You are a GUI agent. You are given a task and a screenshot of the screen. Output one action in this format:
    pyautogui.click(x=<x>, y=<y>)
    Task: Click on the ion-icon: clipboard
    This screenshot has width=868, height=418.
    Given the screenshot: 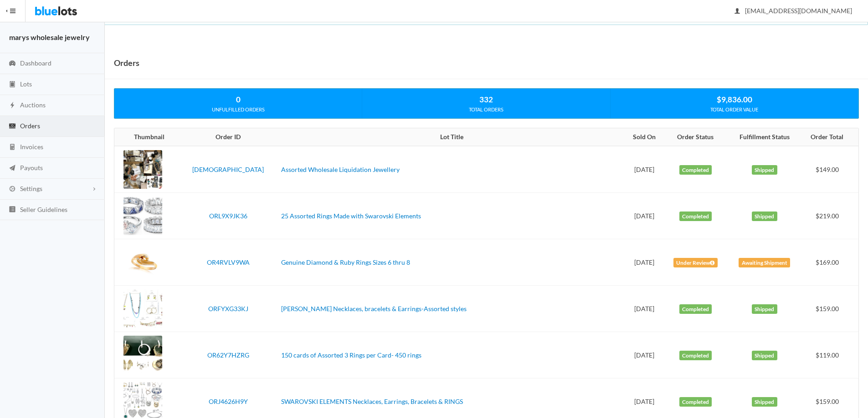 What is the action you would take?
    pyautogui.click(x=12, y=85)
    